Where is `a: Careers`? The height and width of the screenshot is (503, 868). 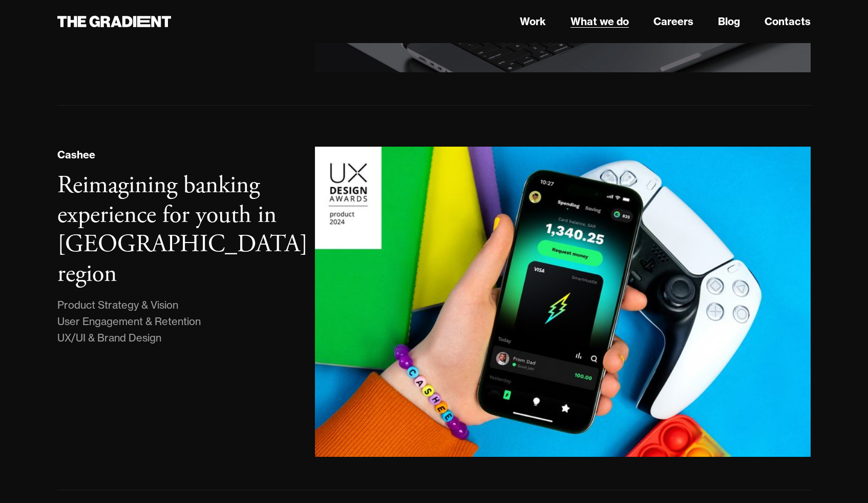 a: Careers is located at coordinates (673, 22).